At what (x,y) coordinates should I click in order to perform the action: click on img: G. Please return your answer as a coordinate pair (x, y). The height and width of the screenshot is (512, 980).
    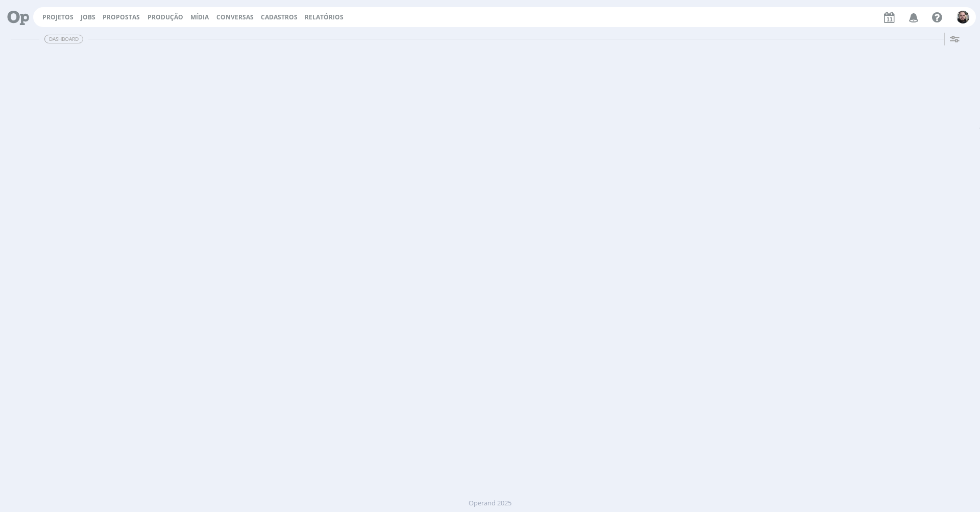
    Looking at the image, I should click on (963, 17).